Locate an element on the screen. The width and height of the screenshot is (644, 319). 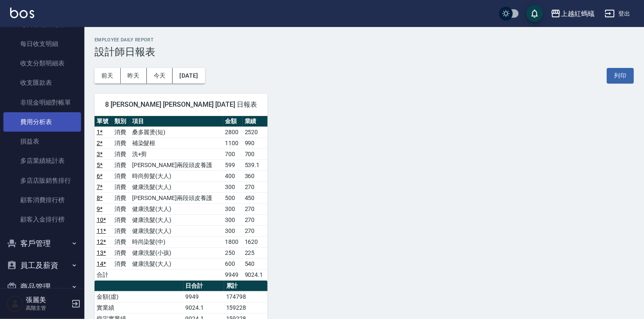
td: 159228 is located at coordinates (245, 307).